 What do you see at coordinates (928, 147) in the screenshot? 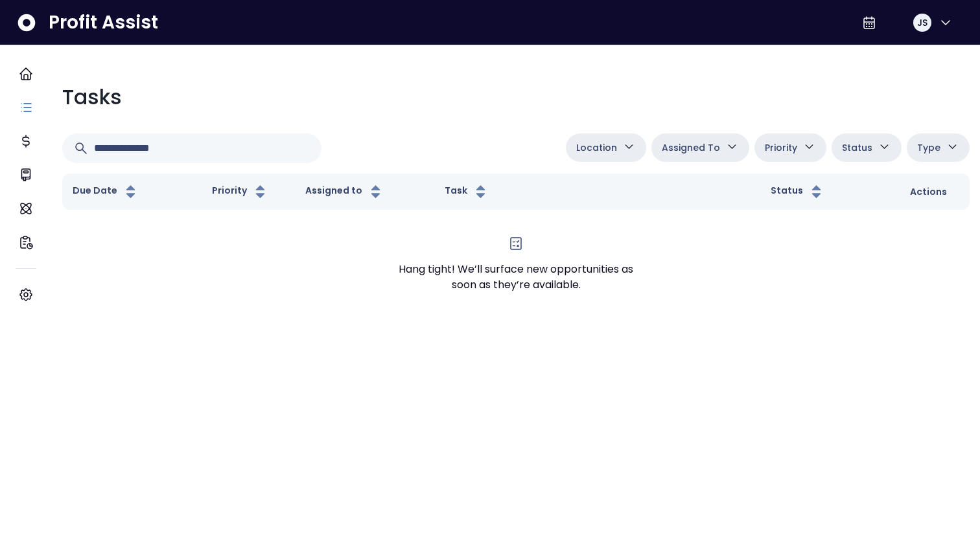
I see `span: Type` at bounding box center [928, 147].